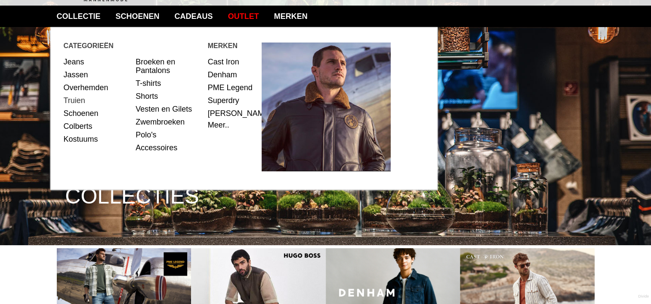 The image size is (651, 304). Describe the element at coordinates (96, 62) in the screenshot. I see `a: Jeans` at that location.